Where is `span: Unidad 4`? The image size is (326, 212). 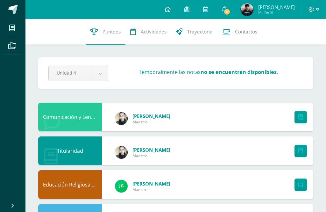
span: Unidad 4 is located at coordinates (71, 73).